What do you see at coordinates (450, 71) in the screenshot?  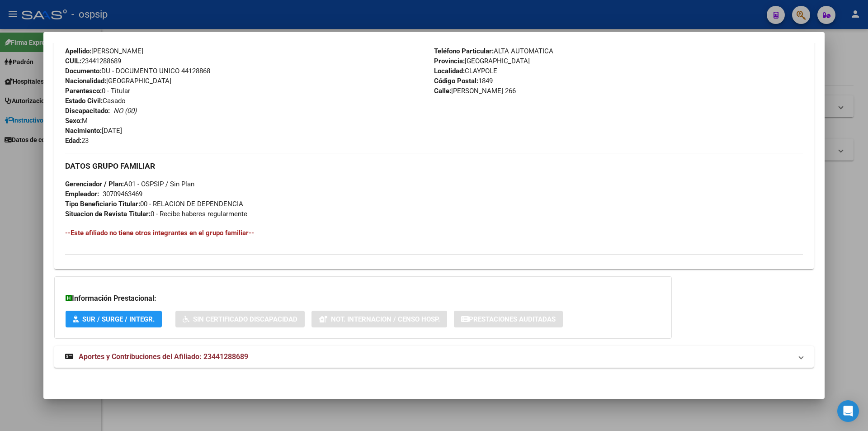 I see `strong: Localidad:` at bounding box center [450, 71].